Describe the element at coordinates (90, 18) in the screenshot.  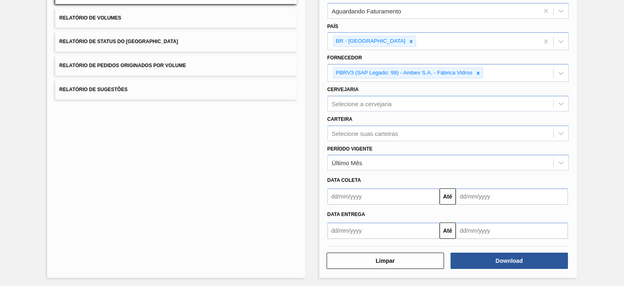
I see `span: Relatório de Volumes` at that location.